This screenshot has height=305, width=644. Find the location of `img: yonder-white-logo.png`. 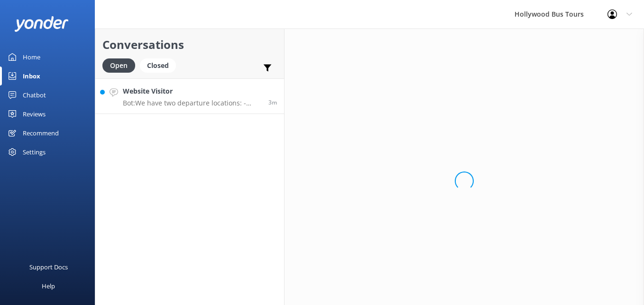

img: yonder-white-logo.png is located at coordinates (42, 24).